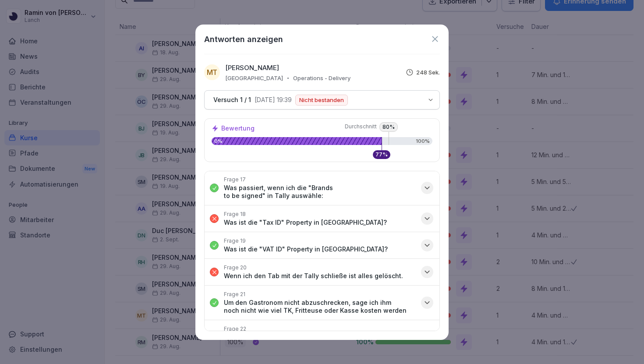  What do you see at coordinates (322, 272) in the screenshot?
I see `button: Frage 20Wenn ich den Tab mit der Tally schließe ist alles gelöscht.` at bounding box center [322, 272].